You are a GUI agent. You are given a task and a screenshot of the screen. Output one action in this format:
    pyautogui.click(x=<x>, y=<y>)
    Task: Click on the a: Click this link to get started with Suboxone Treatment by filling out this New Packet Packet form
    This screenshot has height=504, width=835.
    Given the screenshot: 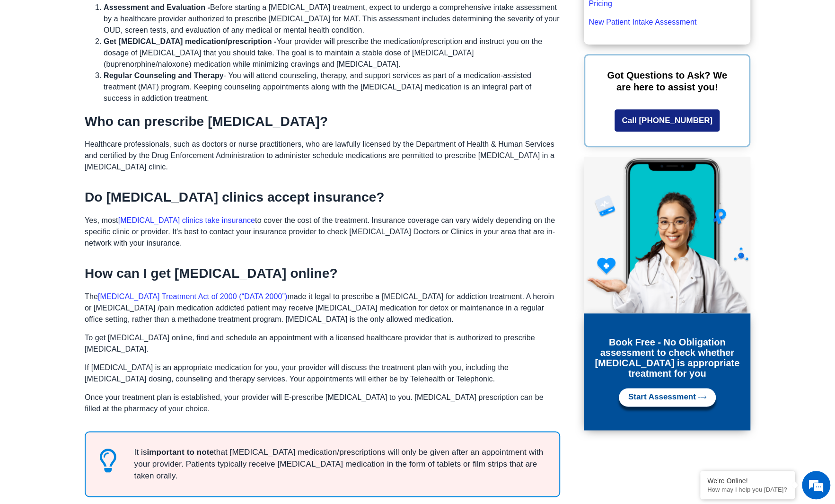 What is the action you would take?
    pyautogui.click(x=643, y=22)
    